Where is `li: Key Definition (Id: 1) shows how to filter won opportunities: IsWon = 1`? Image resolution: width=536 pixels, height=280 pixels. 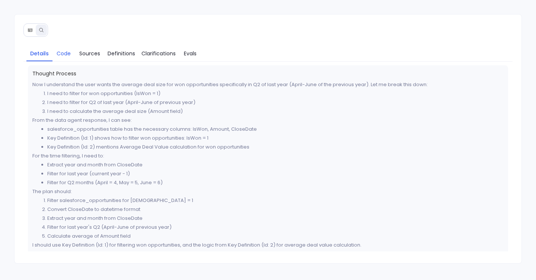 li: Key Definition (Id: 1) shows how to filter won opportunities: IsWon = 1 is located at coordinates (275, 138).